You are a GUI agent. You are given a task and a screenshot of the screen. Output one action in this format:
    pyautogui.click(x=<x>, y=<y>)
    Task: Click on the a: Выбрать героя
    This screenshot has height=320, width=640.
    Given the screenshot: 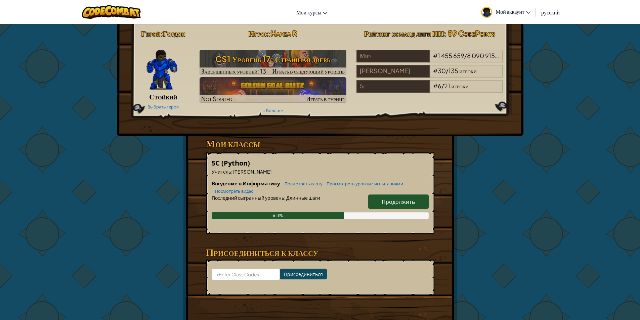 What is the action you would take?
    pyautogui.click(x=163, y=107)
    